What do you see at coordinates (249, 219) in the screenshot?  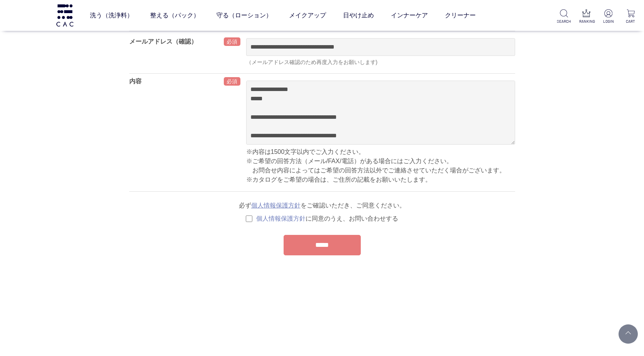 I see `input: 個人情報保護方針に同意のうえ、お問い合わせする` at bounding box center [249, 219].